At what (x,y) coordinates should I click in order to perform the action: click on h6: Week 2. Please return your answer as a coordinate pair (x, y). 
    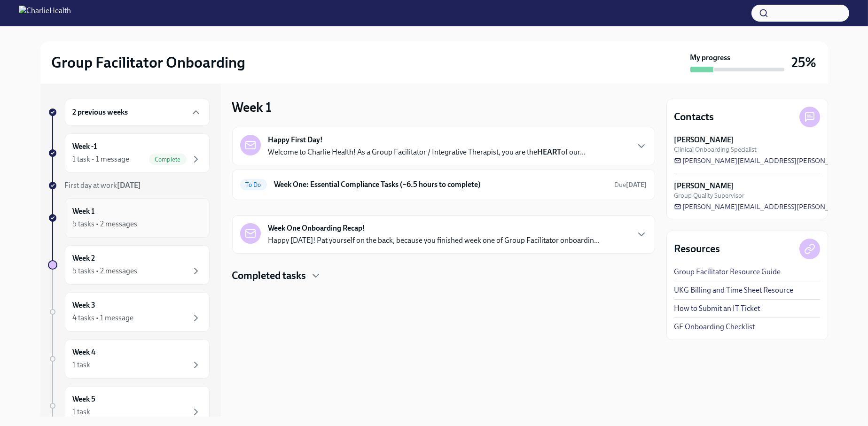
    Looking at the image, I should click on (84, 258).